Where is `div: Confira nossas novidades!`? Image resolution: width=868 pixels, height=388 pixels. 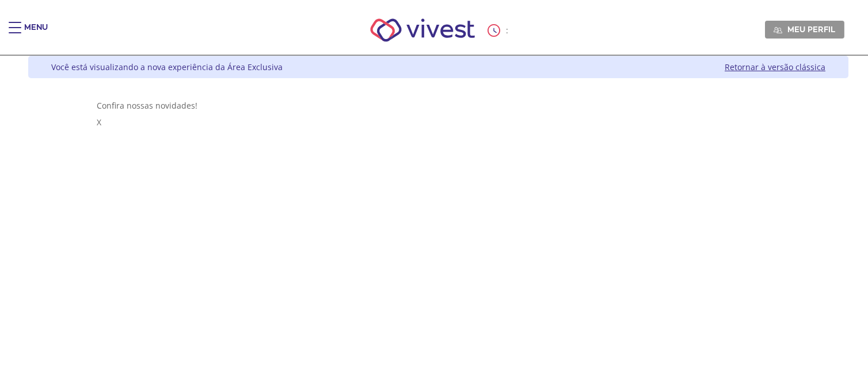 div: Confira nossas novidades! is located at coordinates (438, 106).